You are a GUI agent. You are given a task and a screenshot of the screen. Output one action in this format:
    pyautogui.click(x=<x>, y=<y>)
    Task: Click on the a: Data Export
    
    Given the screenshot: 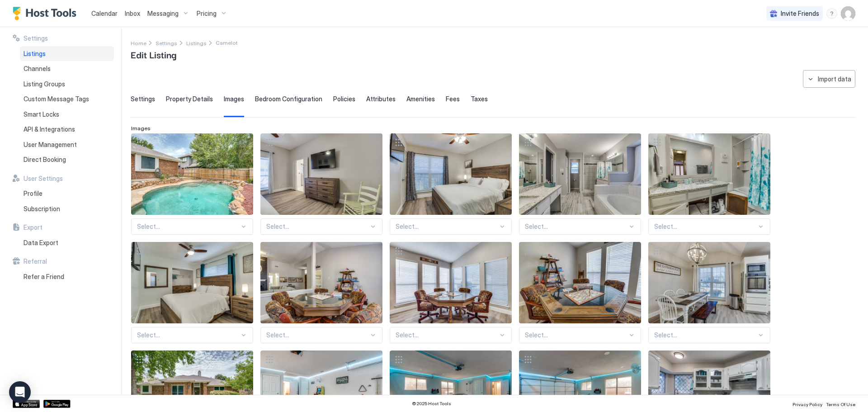 What is the action you would take?
    pyautogui.click(x=67, y=243)
    